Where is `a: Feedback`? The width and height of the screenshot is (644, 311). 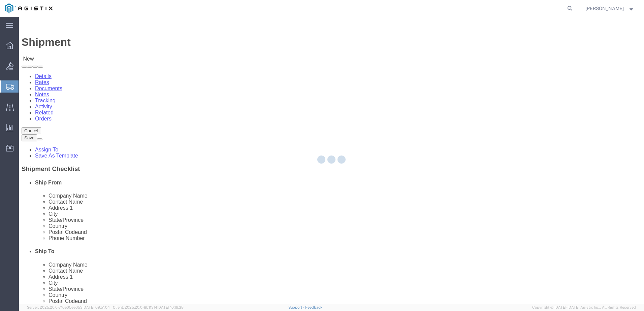 a: Feedback is located at coordinates (313, 307).